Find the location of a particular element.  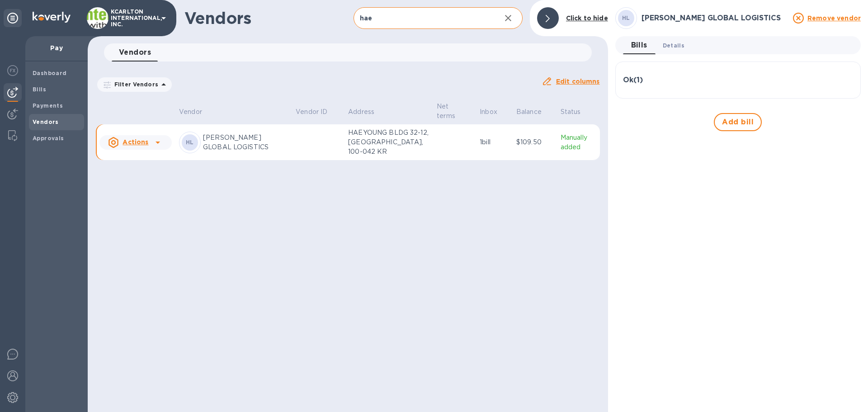

b: Vendors is located at coordinates (46, 122).